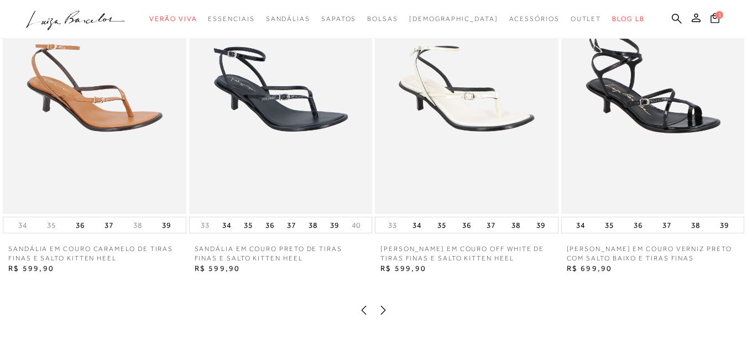  Describe the element at coordinates (356, 225) in the screenshot. I see `button: 40` at that location.